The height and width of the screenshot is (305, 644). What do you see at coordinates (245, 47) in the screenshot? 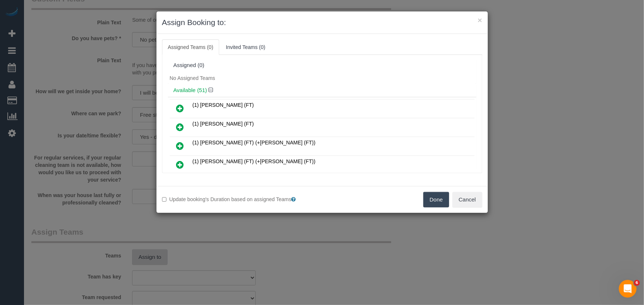
I see `a: Invited Teams (0)` at bounding box center [245, 47].